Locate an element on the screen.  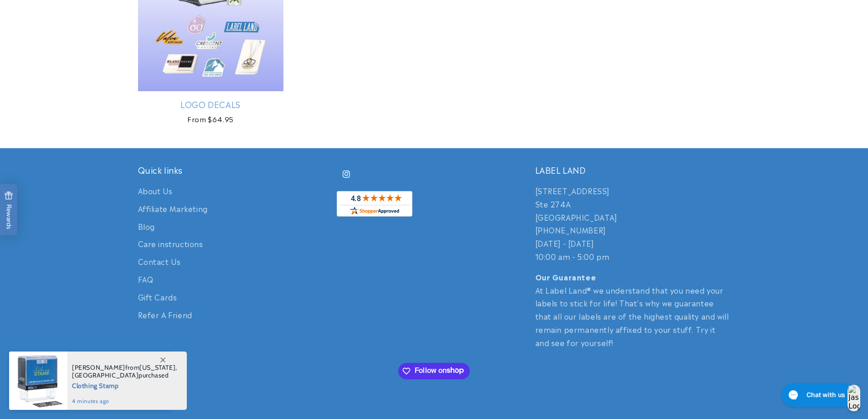
a: About Us is located at coordinates (155, 192).